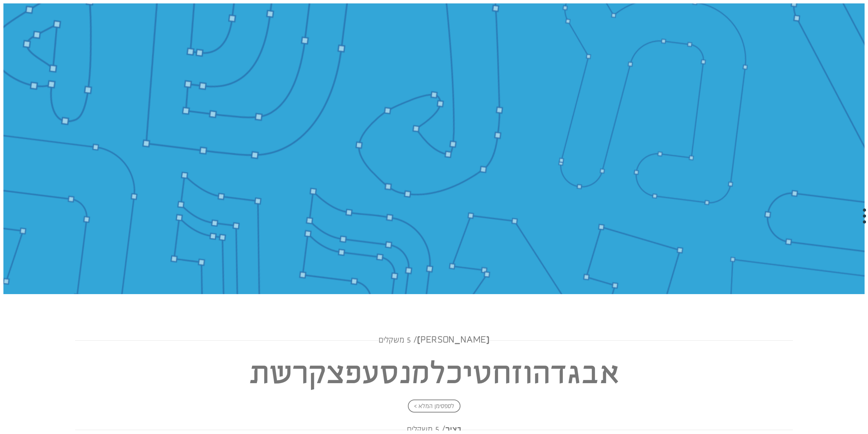  What do you see at coordinates (434, 146) in the screenshot?
I see `h1: סטודיו לטיפוגרפיה ועיצוב פונטים` at bounding box center [434, 146].